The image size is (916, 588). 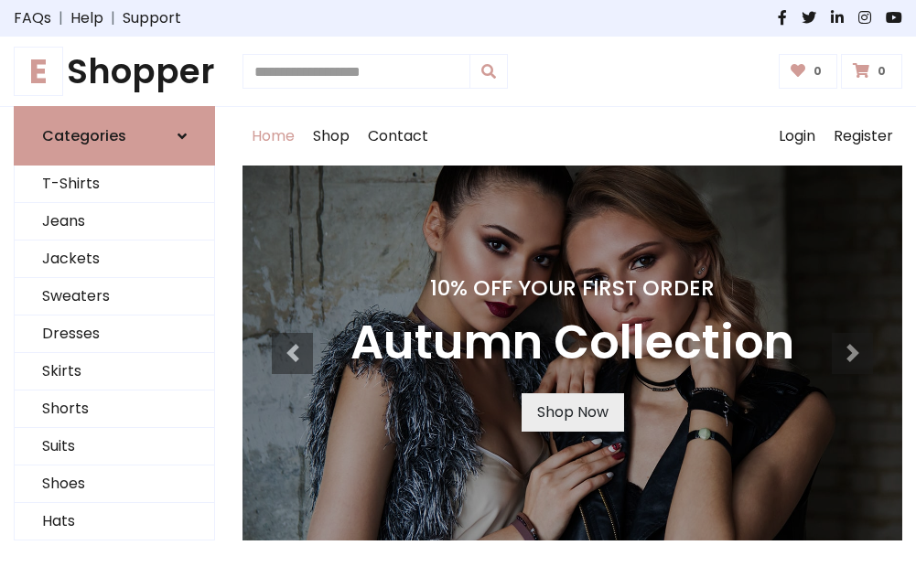 What do you see at coordinates (572, 343) in the screenshot?
I see `h3: Autumn Collection` at bounding box center [572, 343].